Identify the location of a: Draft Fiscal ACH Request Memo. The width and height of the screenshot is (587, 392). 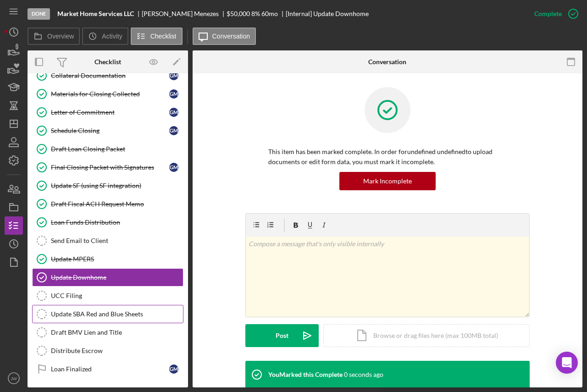
(108, 204).